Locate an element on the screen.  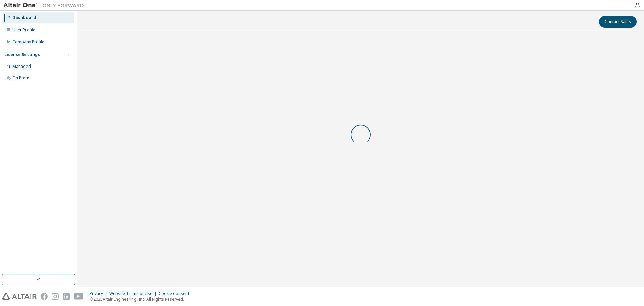
div: Managed is located at coordinates (22, 67).